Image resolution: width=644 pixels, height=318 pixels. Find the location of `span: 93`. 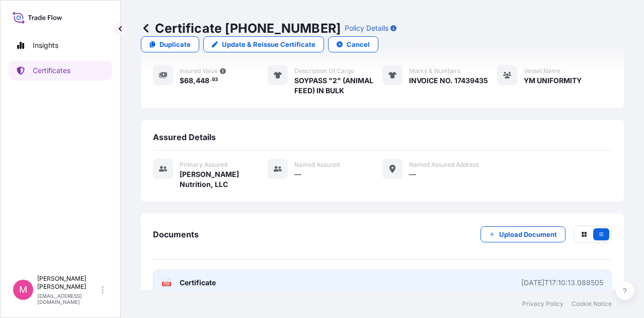

span: 93 is located at coordinates (215, 80).